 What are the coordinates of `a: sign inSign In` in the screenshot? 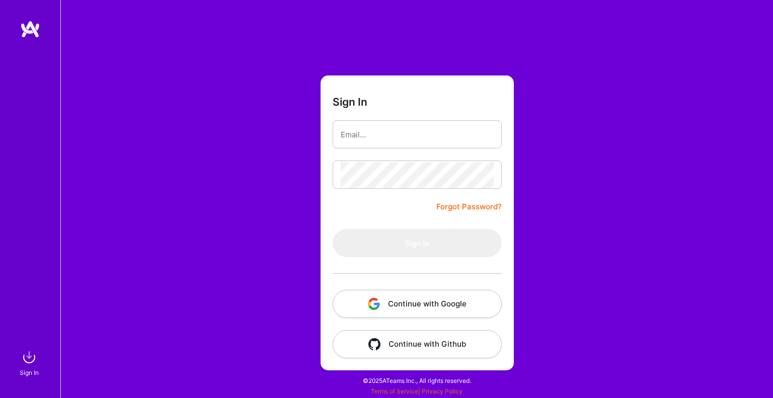 It's located at (30, 362).